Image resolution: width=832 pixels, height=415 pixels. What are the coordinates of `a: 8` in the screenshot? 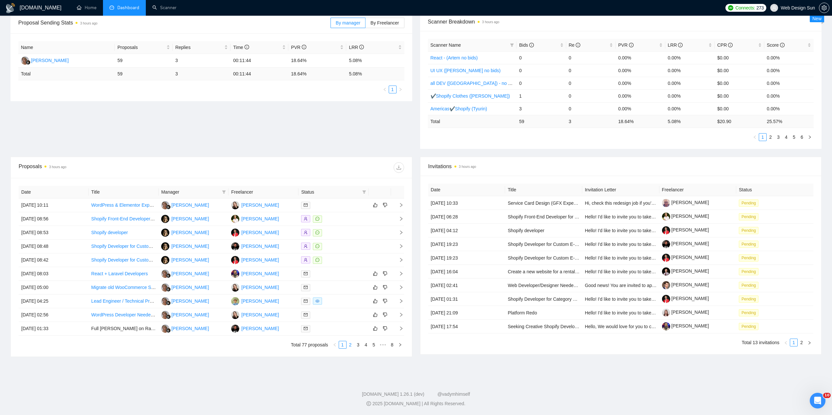 It's located at (392, 345).